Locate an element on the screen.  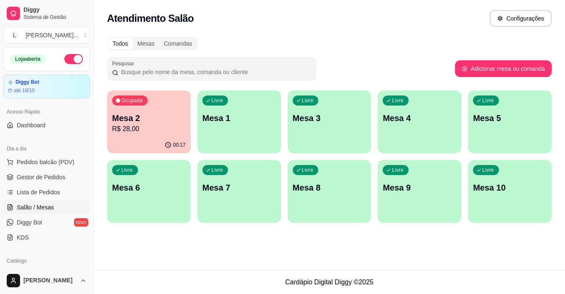
button: LivreMesa 8 is located at coordinates (330, 191).